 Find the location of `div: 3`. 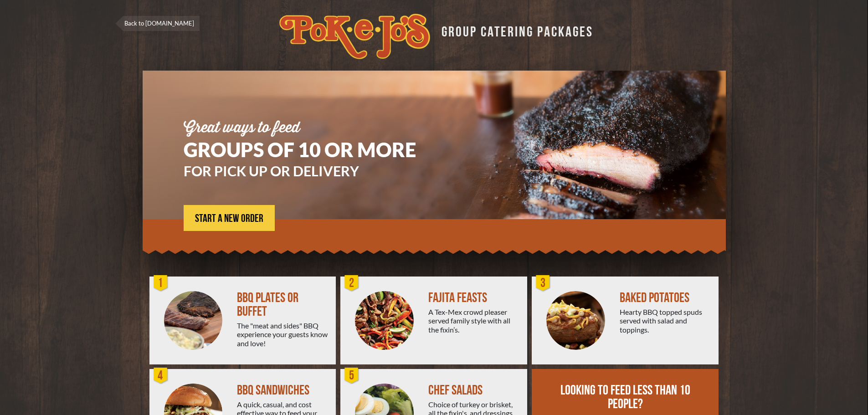

div: 3 is located at coordinates (543, 283).